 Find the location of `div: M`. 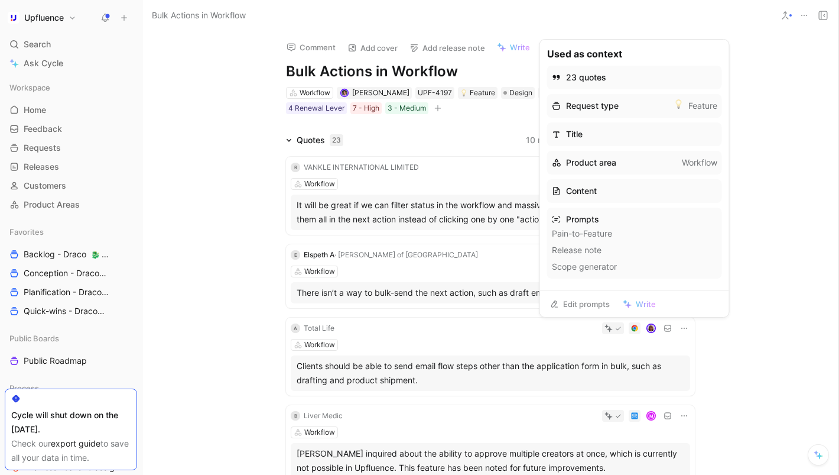

div: M is located at coordinates (651, 415).